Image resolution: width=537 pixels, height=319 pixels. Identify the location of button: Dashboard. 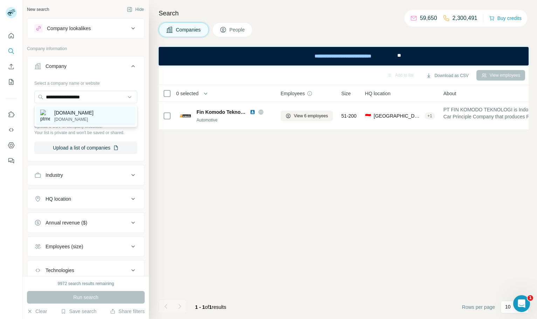
(11, 145).